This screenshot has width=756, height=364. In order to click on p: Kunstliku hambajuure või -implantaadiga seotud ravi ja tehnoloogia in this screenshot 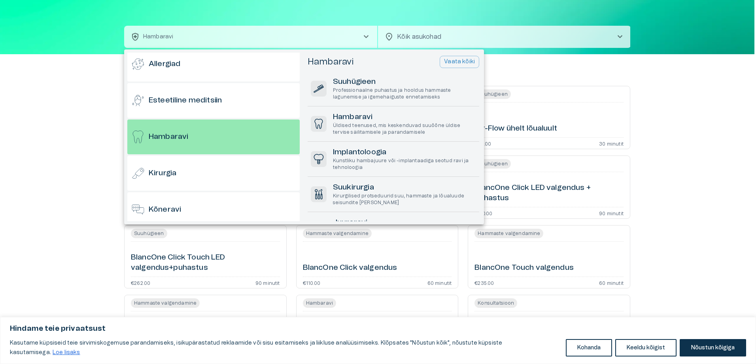, I will do `click(404, 164)`.